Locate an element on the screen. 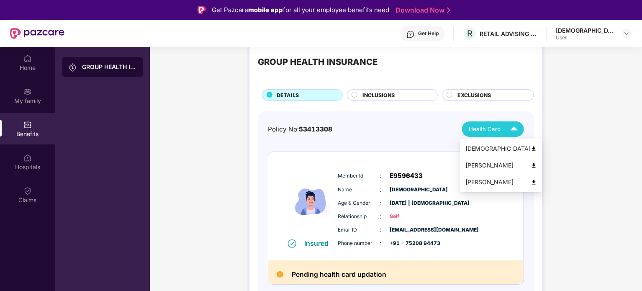  span: Member Id is located at coordinates (359, 176).